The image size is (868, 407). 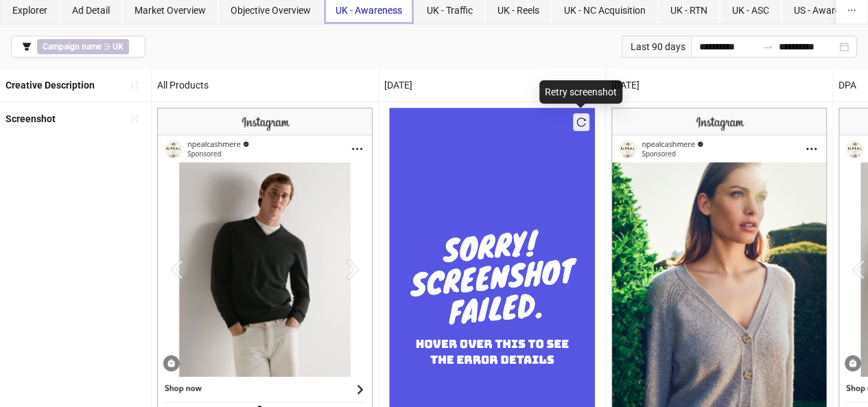 I want to click on span: Market Overview, so click(x=170, y=10).